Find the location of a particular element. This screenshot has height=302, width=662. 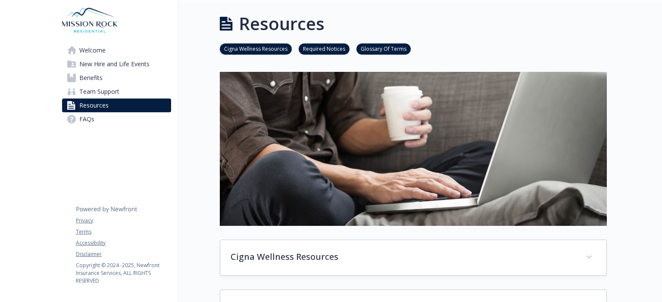

span: Welcome is located at coordinates (92, 50).